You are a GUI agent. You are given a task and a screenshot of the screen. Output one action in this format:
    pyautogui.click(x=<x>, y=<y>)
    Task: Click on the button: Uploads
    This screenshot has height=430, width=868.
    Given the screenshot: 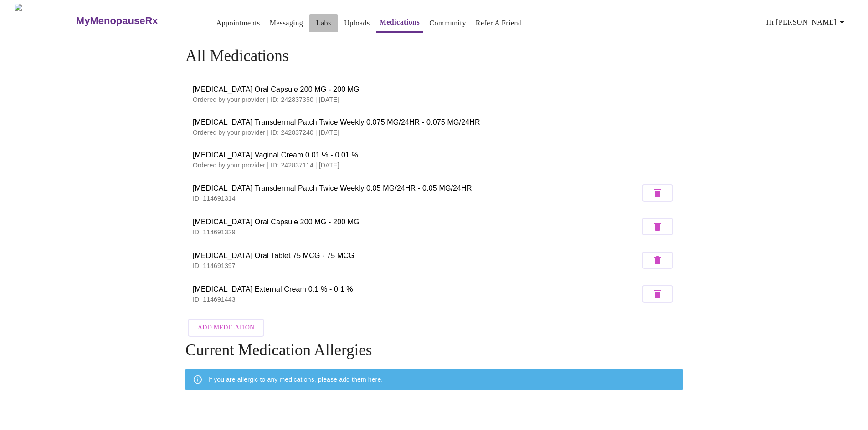 What is the action you would take?
    pyautogui.click(x=357, y=23)
    